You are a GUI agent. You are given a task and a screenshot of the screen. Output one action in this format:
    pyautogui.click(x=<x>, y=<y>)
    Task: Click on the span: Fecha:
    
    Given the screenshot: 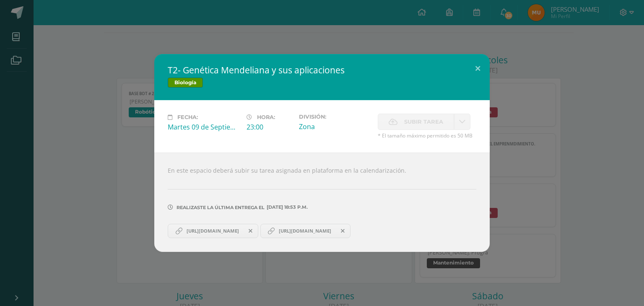 What is the action you would take?
    pyautogui.click(x=187, y=117)
    